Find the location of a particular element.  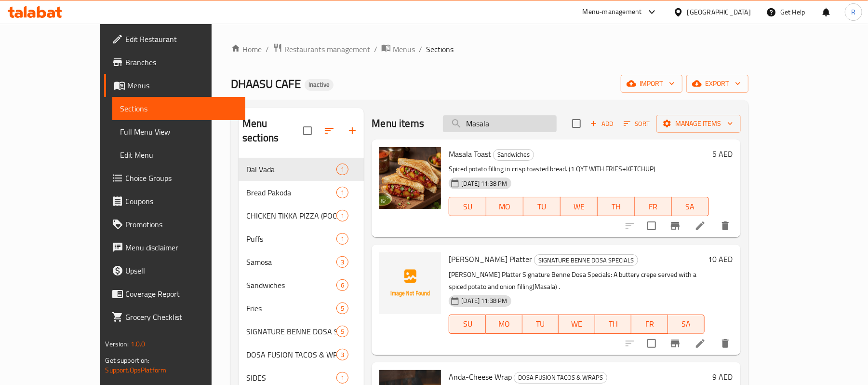

input: search is located at coordinates (500, 123).